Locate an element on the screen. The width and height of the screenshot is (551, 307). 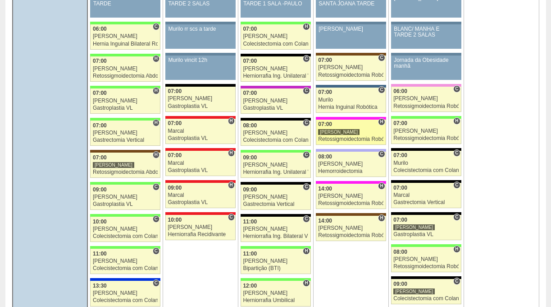
div: Marcal is located at coordinates (426, 195).